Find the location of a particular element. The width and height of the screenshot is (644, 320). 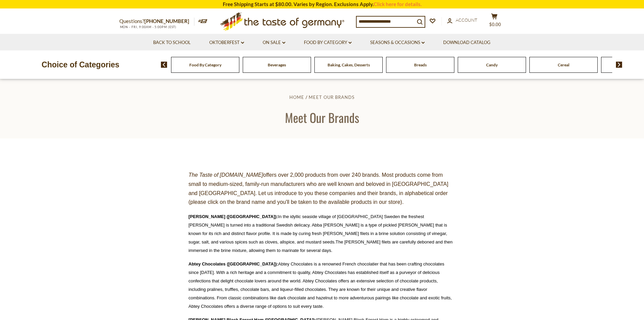

a: Breads is located at coordinates (420, 65).